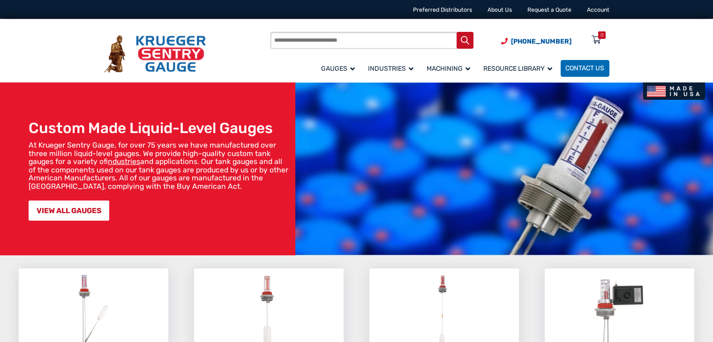 This screenshot has height=342, width=713. What do you see at coordinates (340, 68) in the screenshot?
I see `a: Gauges` at bounding box center [340, 68].